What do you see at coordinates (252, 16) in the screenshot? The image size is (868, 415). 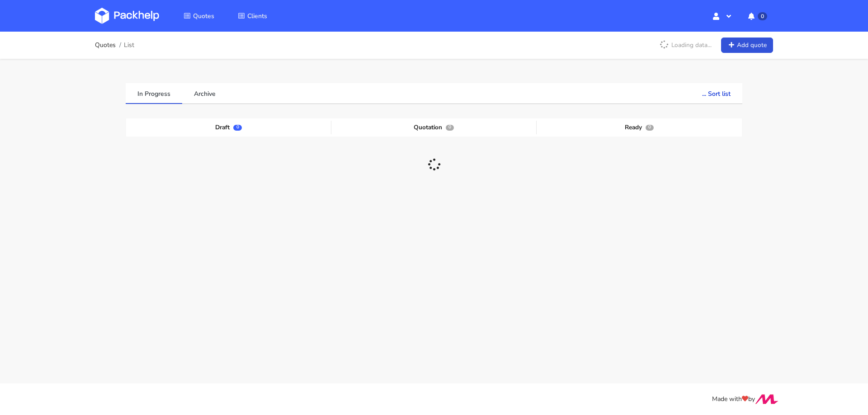 I see `a: Clients` at bounding box center [252, 16].